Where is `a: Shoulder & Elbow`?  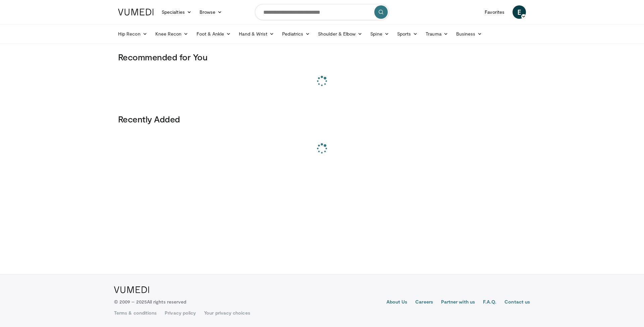
a: Shoulder & Elbow is located at coordinates (340, 34).